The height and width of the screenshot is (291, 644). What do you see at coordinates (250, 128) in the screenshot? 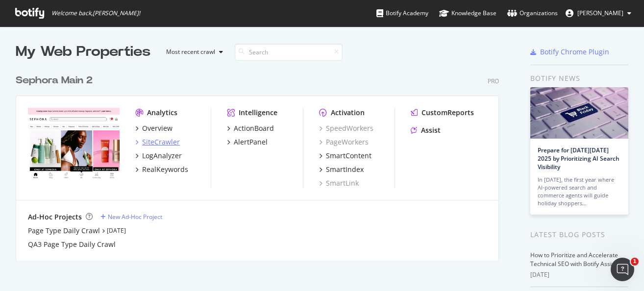
I see `a: ActionBoard` at bounding box center [250, 128].